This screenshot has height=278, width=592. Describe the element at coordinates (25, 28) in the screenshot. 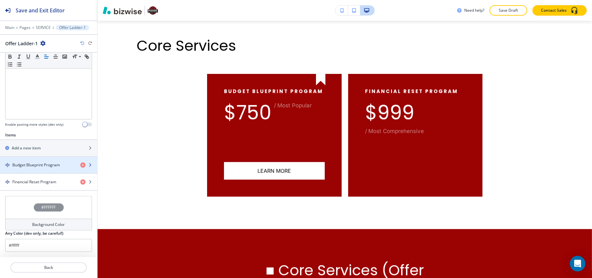

I see `button: Pages` at that location.